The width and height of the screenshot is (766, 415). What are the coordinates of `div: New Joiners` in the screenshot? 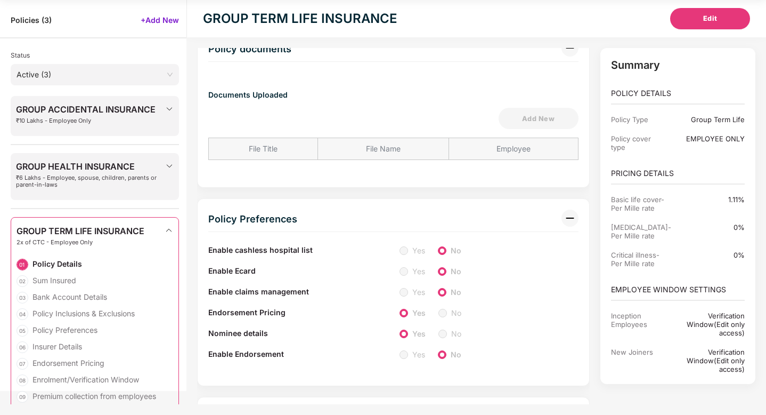 It's located at (639, 360).